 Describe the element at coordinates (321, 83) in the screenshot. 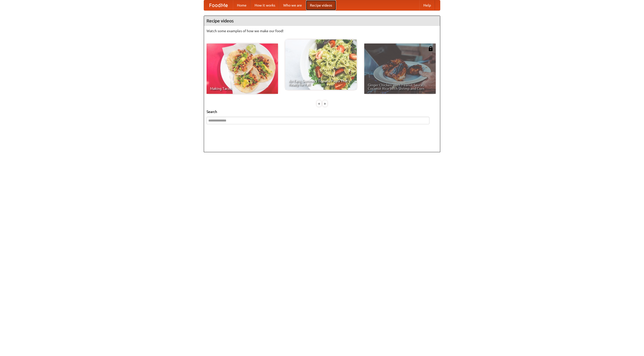

I see `span: An Easy, Summery Tomato Pasta That's Ready for Fall` at that location.